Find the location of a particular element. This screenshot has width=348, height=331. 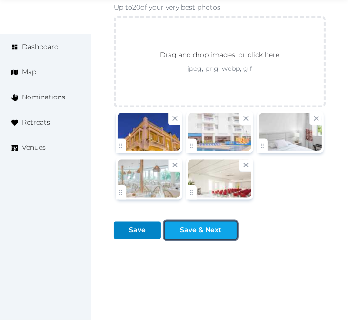

span: Retreats is located at coordinates (36, 122).